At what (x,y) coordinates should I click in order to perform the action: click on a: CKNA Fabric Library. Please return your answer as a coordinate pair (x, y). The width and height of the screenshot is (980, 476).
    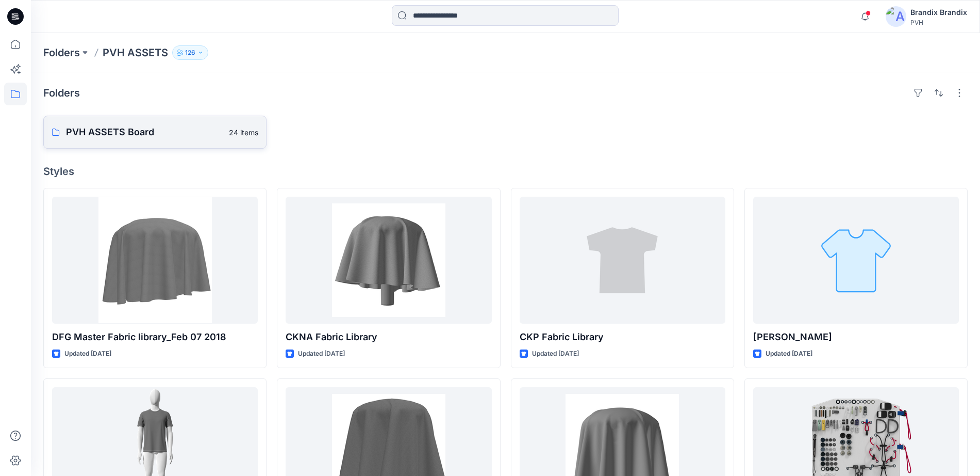
    Looking at the image, I should click on (388, 260).